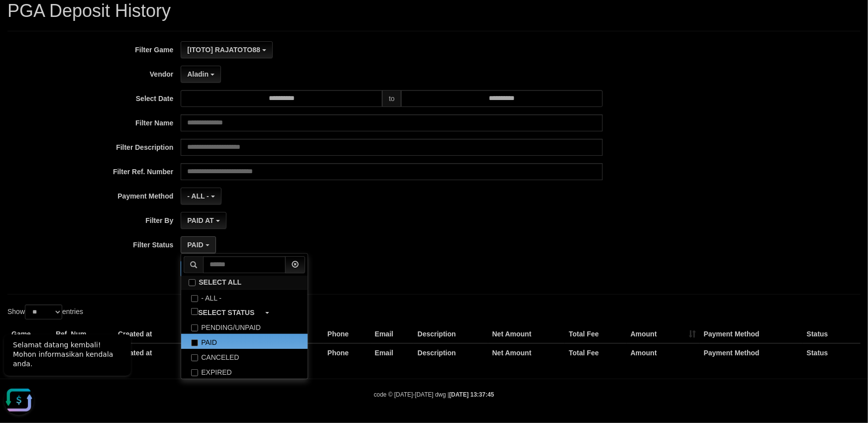  What do you see at coordinates (244, 297) in the screenshot?
I see `label: - ALL -` at bounding box center [244, 297].